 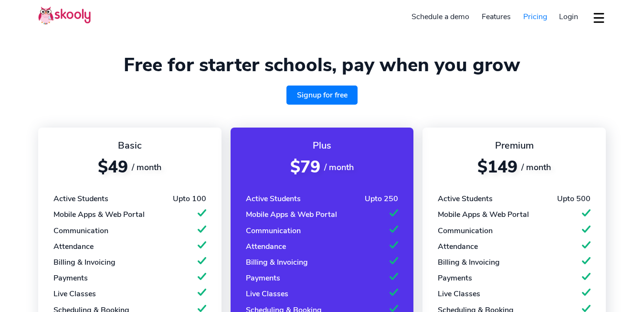 I want to click on span: Pricing, so click(x=535, y=17).